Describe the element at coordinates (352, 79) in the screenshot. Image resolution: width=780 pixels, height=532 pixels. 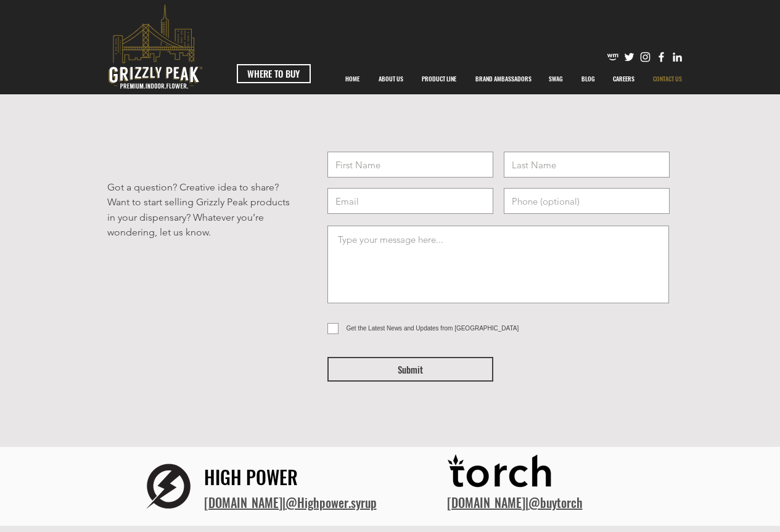
I see `p: HOME` at that location.